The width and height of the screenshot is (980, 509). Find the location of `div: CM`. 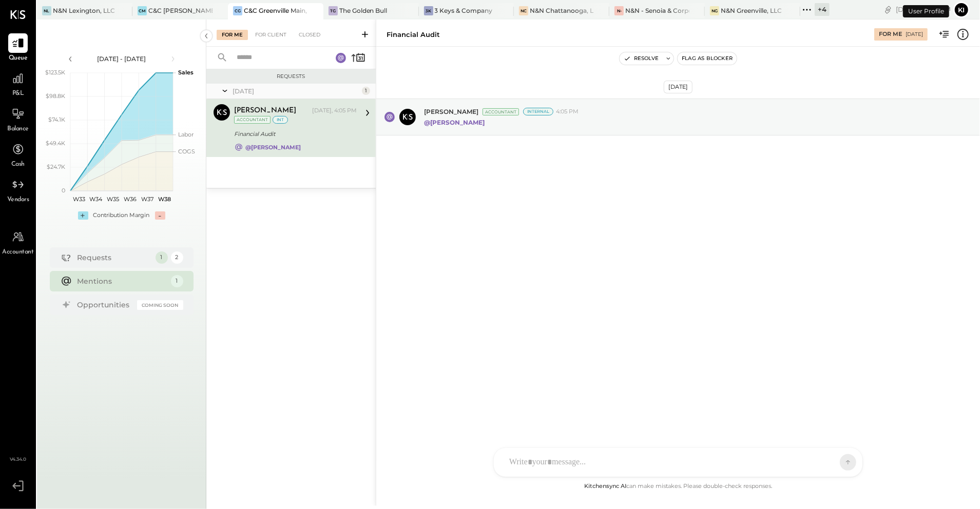

div: CM is located at coordinates (142, 11).